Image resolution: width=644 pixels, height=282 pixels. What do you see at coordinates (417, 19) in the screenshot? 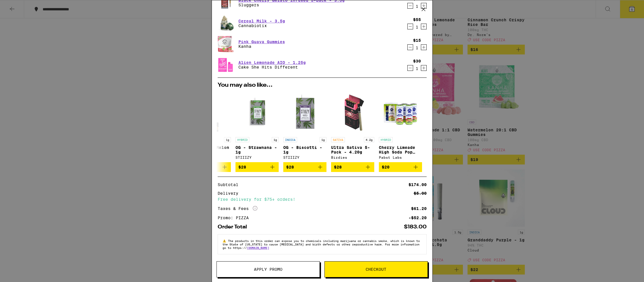
I see `div: $55` at bounding box center [417, 19].